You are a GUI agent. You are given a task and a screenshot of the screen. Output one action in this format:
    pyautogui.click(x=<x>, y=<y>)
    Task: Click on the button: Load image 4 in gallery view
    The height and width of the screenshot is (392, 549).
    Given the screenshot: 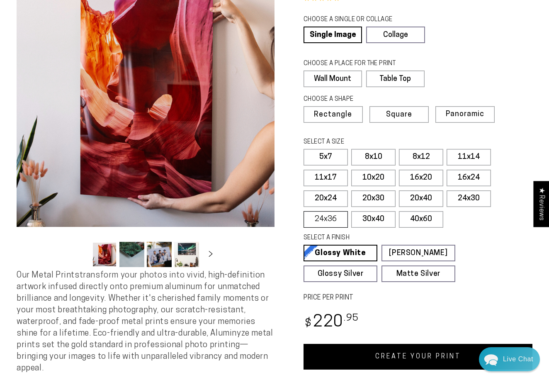 What is the action you would take?
    pyautogui.click(x=187, y=254)
    